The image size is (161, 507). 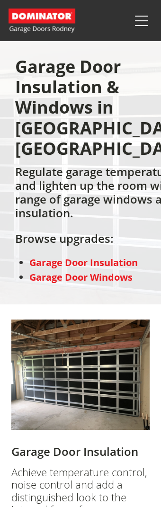 I want to click on h2: Browse upgrades:, so click(x=76, y=241).